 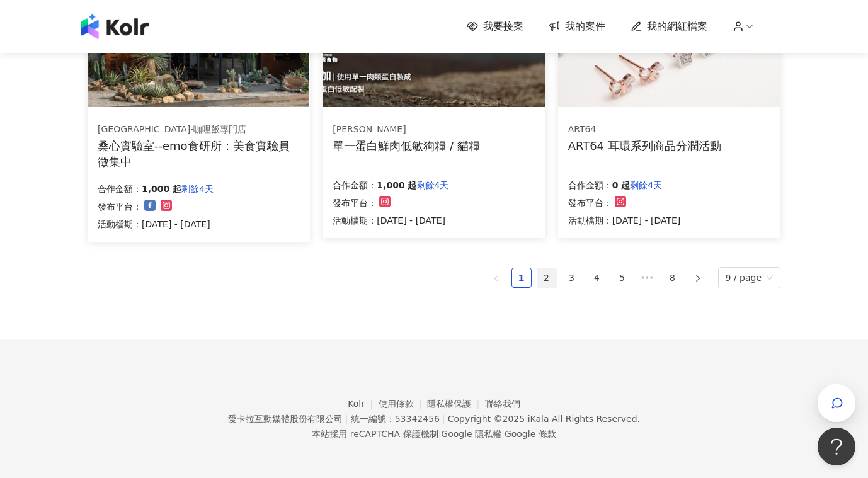 What do you see at coordinates (521, 277) in the screenshot?
I see `li: 1` at bounding box center [521, 277].